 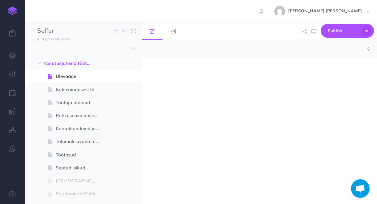 What do you see at coordinates (80, 103) in the screenshot?
I see `span: Töötaja töölaud` at bounding box center [80, 103].